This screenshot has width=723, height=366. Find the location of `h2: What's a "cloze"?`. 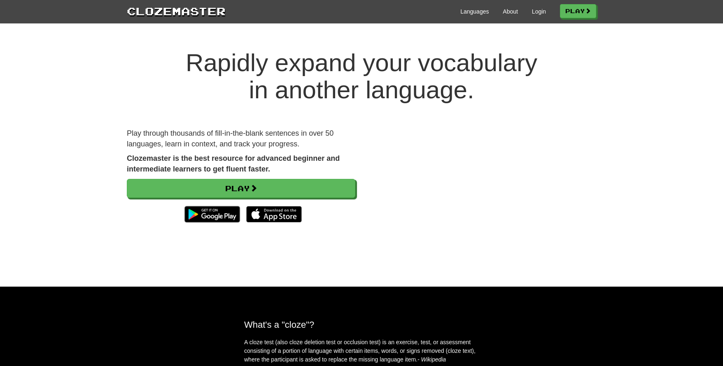

h2: What's a "cloze"? is located at coordinates (361, 325).